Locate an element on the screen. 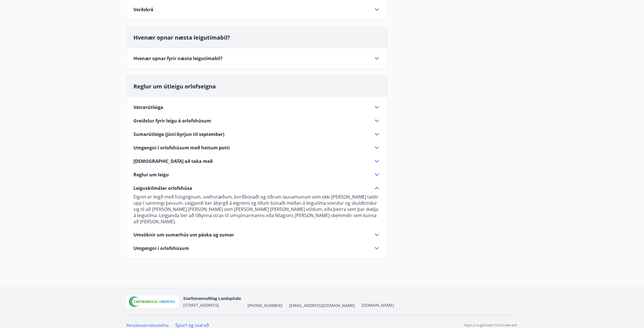  p: Keyrt á hugbúnaði frá Dorado ehf. is located at coordinates (491, 325).